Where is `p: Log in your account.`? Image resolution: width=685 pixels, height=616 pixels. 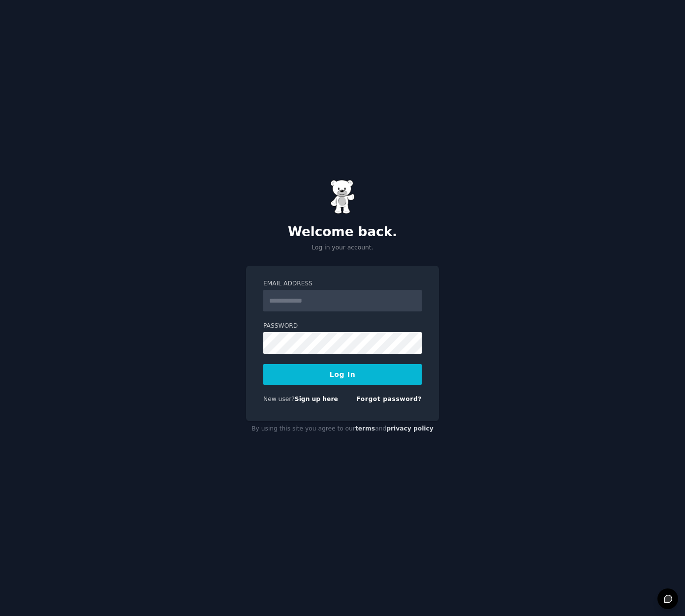 p: Log in your account. is located at coordinates (342, 248).